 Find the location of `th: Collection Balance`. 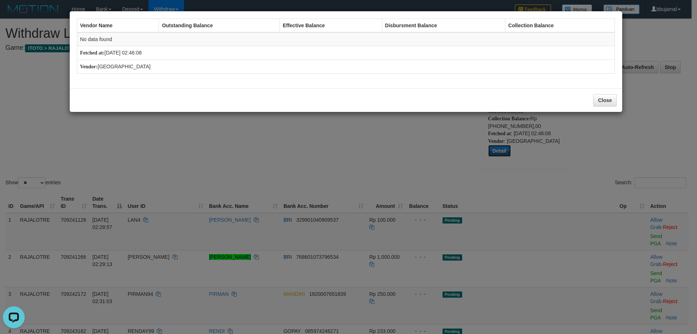

th: Collection Balance is located at coordinates (560, 26).